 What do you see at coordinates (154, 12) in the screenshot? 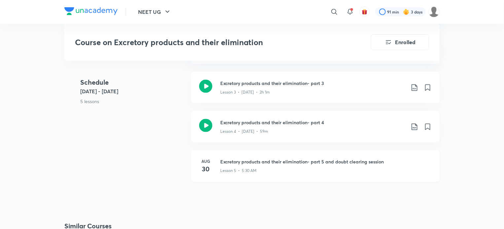
I see `button: NEET UG` at bounding box center [154, 12].